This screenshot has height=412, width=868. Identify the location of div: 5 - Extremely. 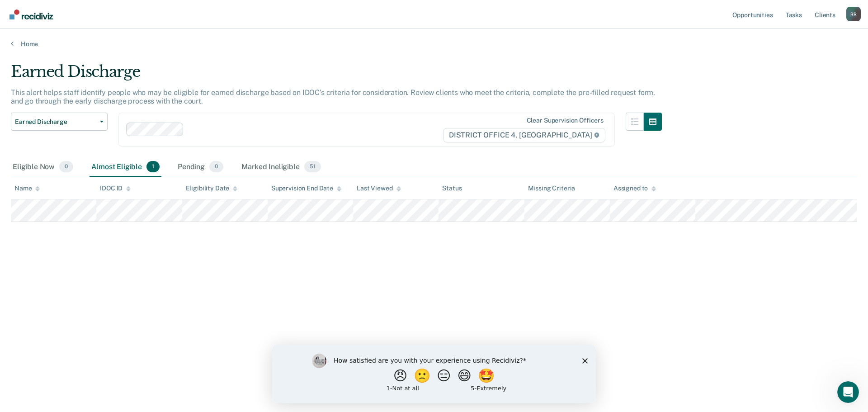
(241, 44).